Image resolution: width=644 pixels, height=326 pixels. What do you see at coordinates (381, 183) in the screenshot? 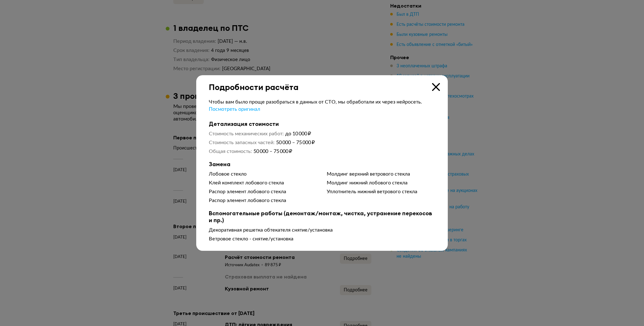
I see `div: Молдинг нижний лобового стекла` at bounding box center [381, 183].